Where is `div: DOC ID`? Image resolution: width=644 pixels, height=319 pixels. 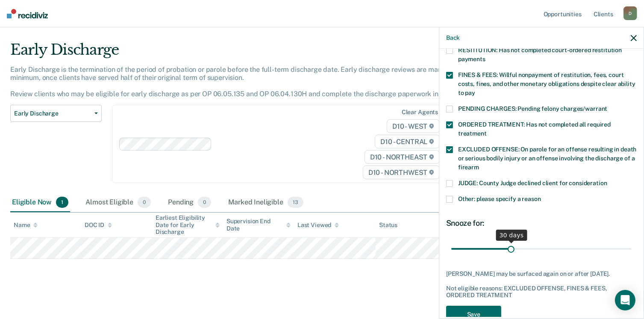
div: DOC ID is located at coordinates (98, 225).